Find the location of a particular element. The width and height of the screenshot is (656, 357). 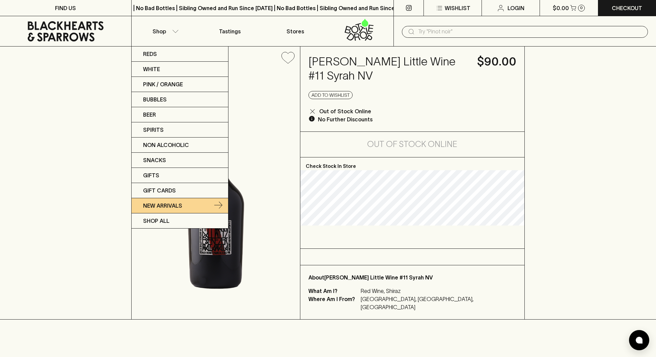

p: SHOP ALL is located at coordinates (156, 221).